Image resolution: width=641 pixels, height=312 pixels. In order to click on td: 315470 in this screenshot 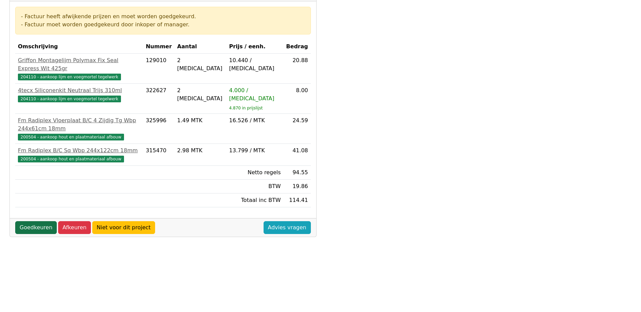, I will do `click(159, 155)`.